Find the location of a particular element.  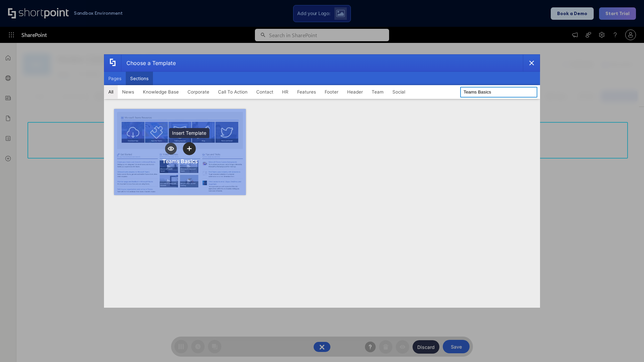

input: Search is located at coordinates (499, 92).